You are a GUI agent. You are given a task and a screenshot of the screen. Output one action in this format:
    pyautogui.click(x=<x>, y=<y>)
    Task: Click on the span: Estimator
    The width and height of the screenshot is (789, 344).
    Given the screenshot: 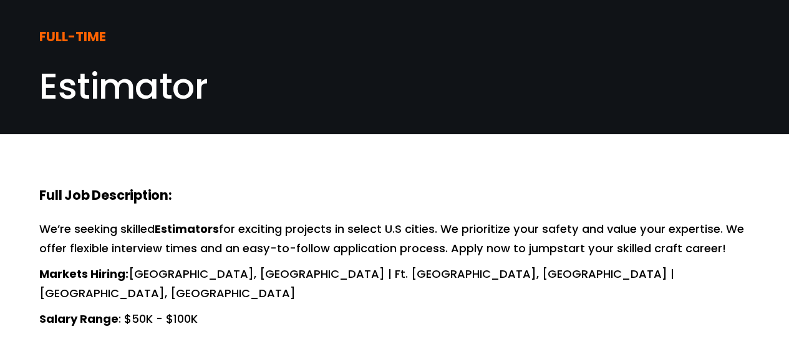 What is the action you would take?
    pyautogui.click(x=123, y=86)
    